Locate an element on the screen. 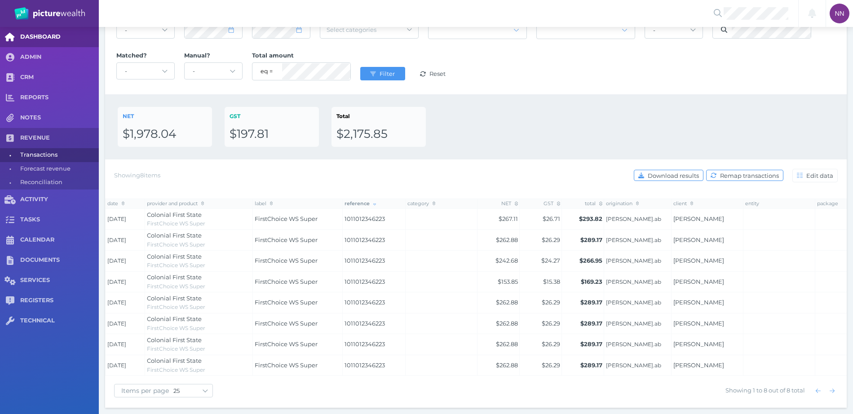 This screenshot has height=414, width=853. span: Matched? is located at coordinates (132, 55).